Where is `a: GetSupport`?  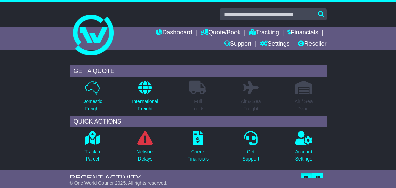 a: GetSupport is located at coordinates (251, 148).